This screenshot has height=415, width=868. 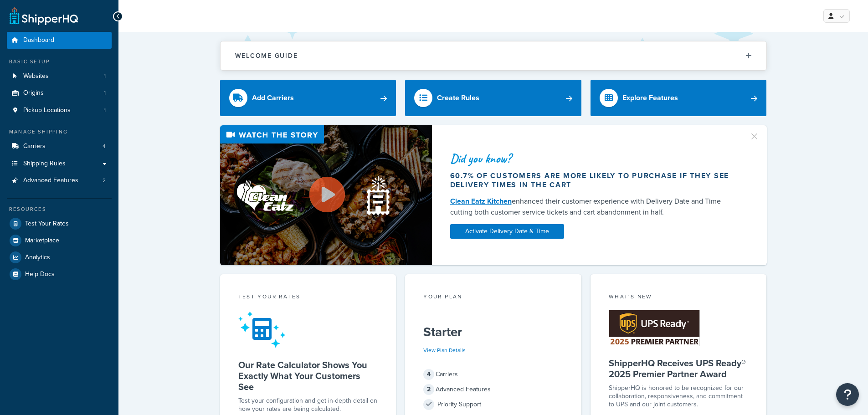 I want to click on a: Create Rules, so click(x=493, y=97).